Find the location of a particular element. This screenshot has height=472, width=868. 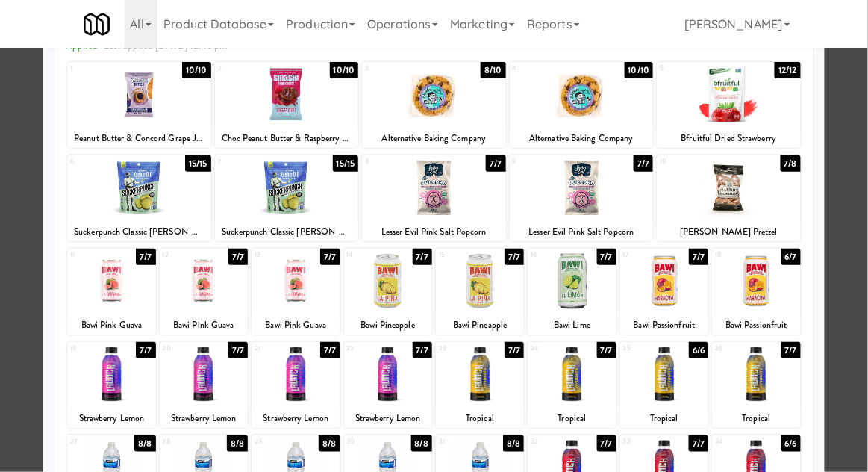

div: 32 is located at coordinates (551, 441).